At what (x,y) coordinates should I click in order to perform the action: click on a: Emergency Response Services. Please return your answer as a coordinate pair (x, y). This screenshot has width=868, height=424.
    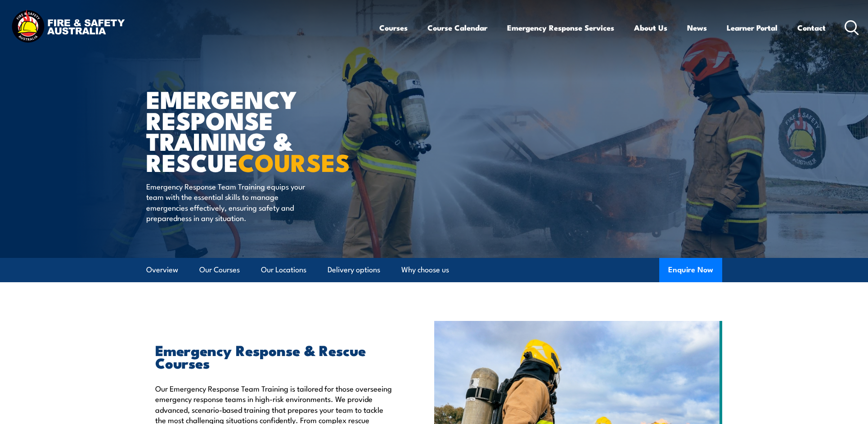
    Looking at the image, I should click on (561, 28).